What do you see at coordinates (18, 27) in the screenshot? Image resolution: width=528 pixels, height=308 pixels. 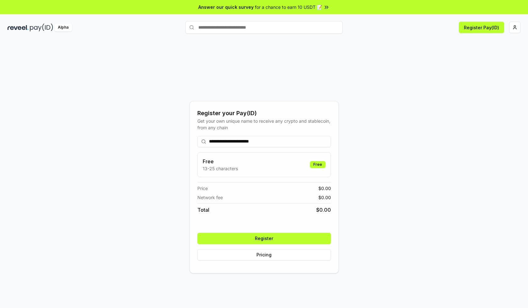 I see `img: reveel_dark` at bounding box center [18, 27].